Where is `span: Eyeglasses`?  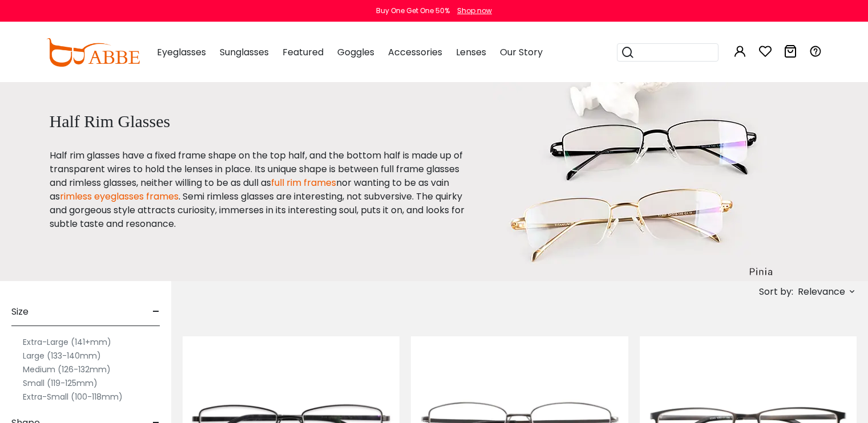 span: Eyeglasses is located at coordinates (182, 52).